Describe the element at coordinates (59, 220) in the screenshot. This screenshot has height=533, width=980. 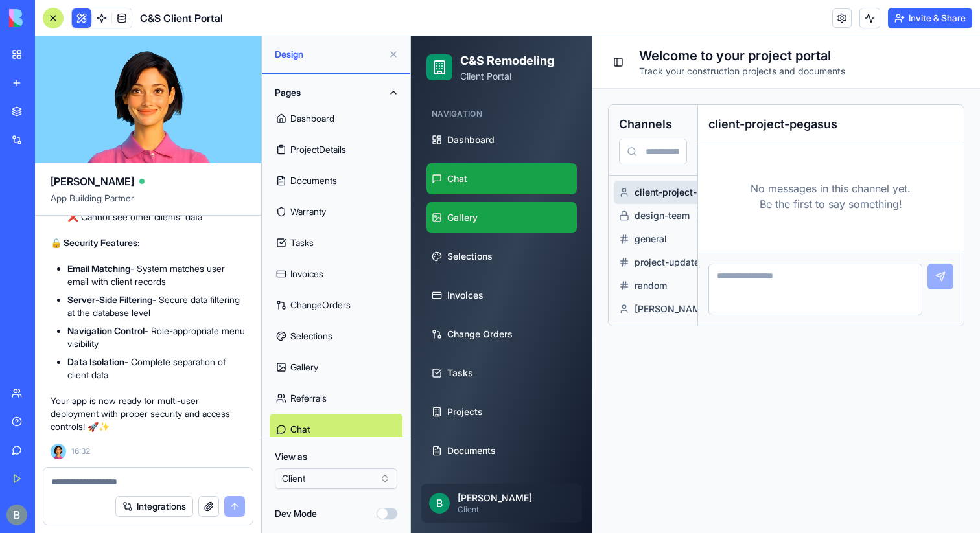
I see `span: Selections` at that location.